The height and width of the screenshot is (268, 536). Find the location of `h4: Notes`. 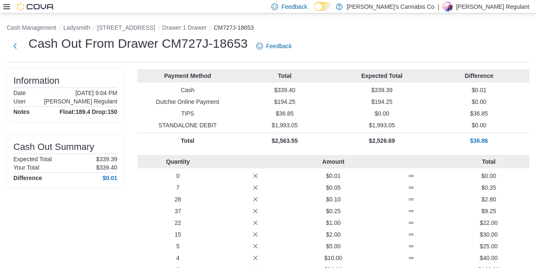

h4: Notes is located at coordinates (21, 112).